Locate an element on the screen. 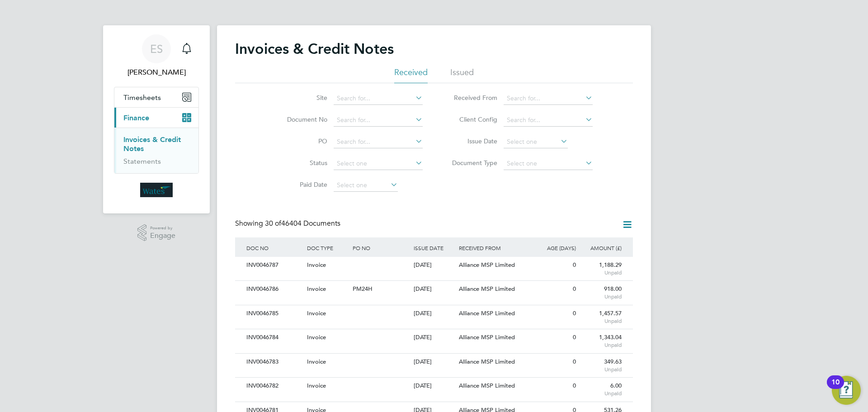 This screenshot has width=868, height=412. a: Powered byEngage is located at coordinates (157, 233).